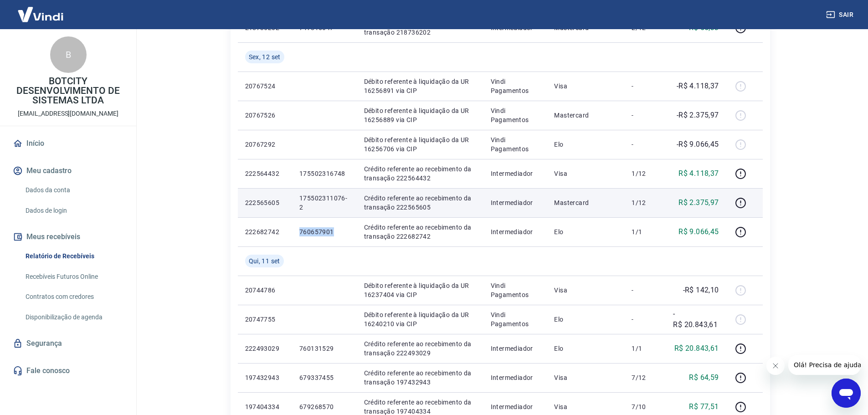 The image size is (868, 415). Describe the element at coordinates (264, 261) in the screenshot. I see `span: Qui, 11 set` at that location.